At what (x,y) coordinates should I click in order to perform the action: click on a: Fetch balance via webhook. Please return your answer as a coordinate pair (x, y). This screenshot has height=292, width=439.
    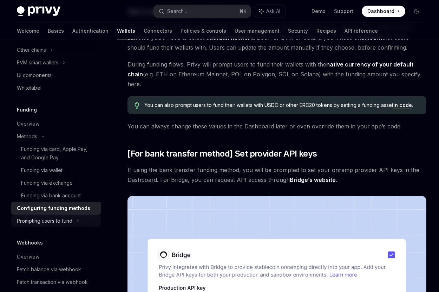
    Looking at the image, I should click on (56, 269).